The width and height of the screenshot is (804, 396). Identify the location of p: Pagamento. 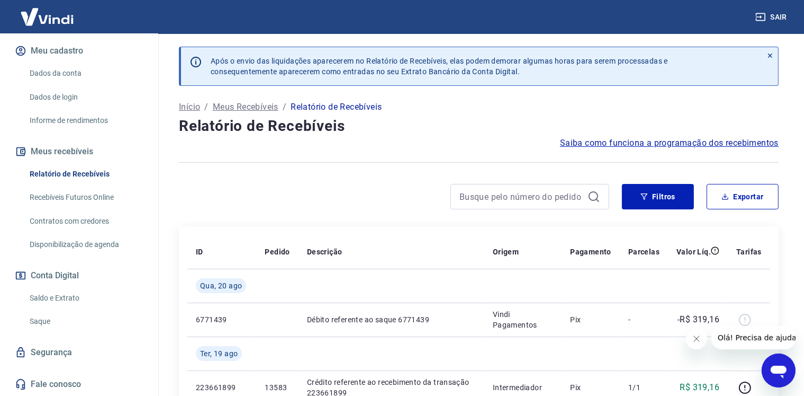
(591, 252).